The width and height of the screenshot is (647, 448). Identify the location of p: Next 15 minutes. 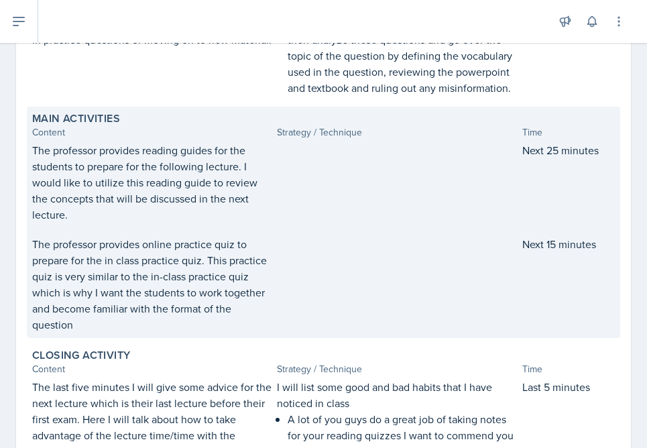
(569, 244).